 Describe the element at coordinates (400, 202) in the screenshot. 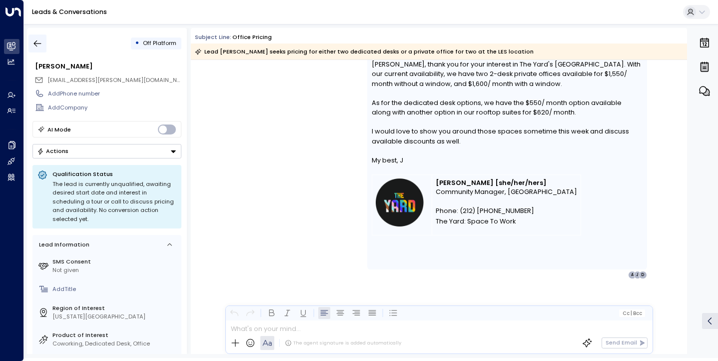

I see `img: AIorK4xEUP9BnAH0HAV2AH7MWnZoYIuNPofXH_AvaDDJ-3rc08f8cFkh34db4BxSLkqcoVNh8WRIZQy7mEk7` at that location.